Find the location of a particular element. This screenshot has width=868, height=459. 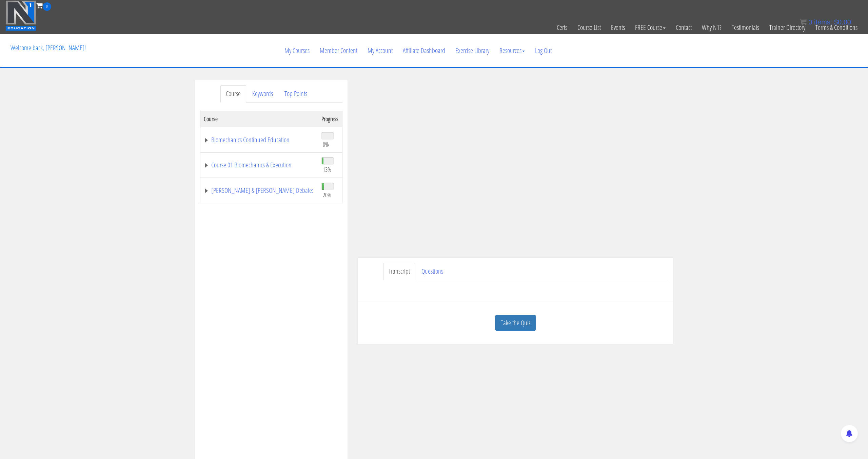

a: Testimonials is located at coordinates (745, 27).